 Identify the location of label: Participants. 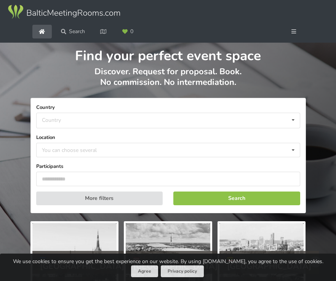
(168, 166).